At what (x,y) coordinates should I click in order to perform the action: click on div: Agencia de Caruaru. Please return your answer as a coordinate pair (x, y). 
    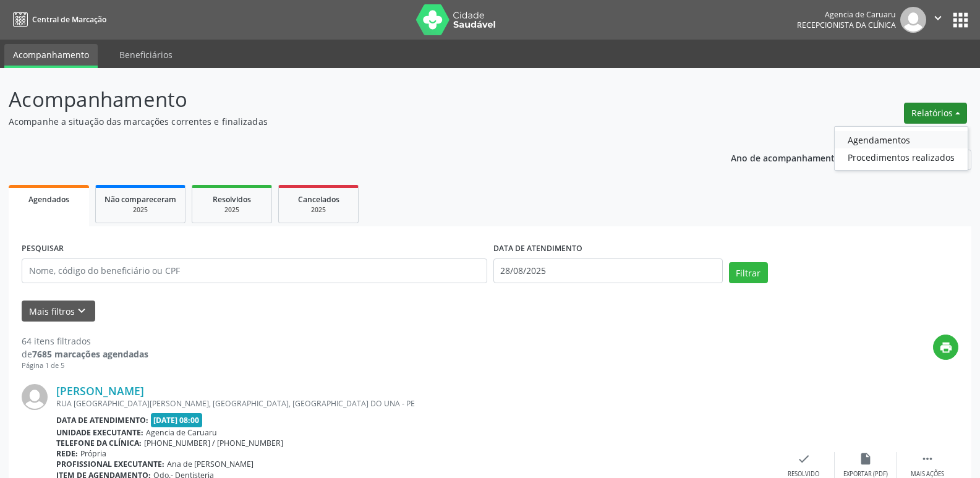
    Looking at the image, I should click on (847, 14).